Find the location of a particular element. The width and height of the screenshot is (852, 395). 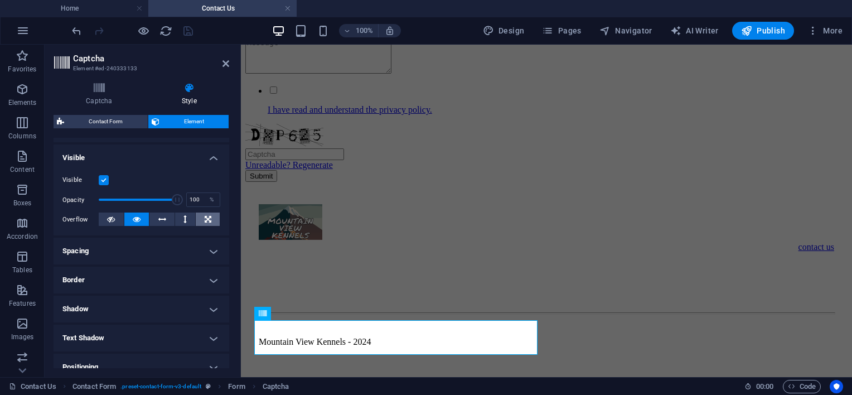

h3: Element #ed-240333133 is located at coordinates (140, 69).